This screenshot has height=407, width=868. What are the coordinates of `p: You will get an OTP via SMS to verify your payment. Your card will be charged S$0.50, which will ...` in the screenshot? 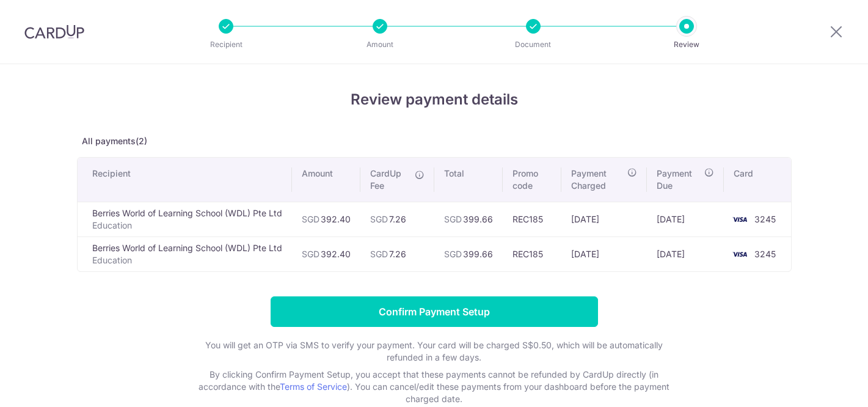 It's located at (434, 352).